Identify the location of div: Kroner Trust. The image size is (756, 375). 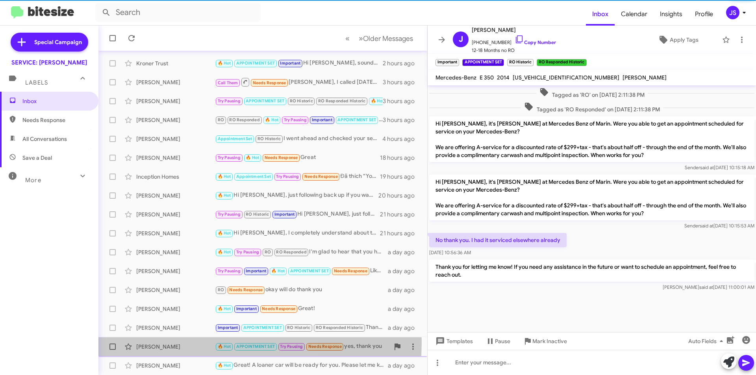
(176, 63).